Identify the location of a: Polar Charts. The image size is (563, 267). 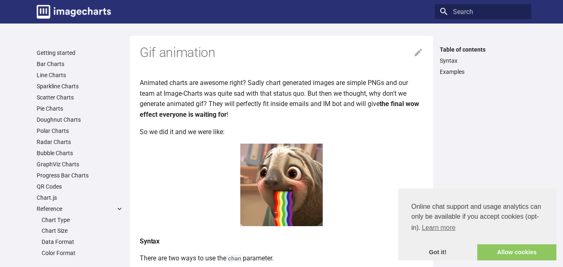
(80, 131).